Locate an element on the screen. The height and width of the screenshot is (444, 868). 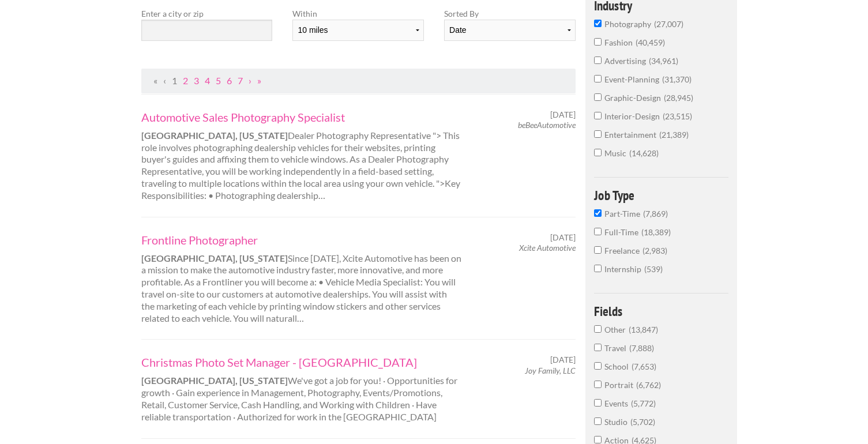
span: Previous Page is located at coordinates (165, 80).